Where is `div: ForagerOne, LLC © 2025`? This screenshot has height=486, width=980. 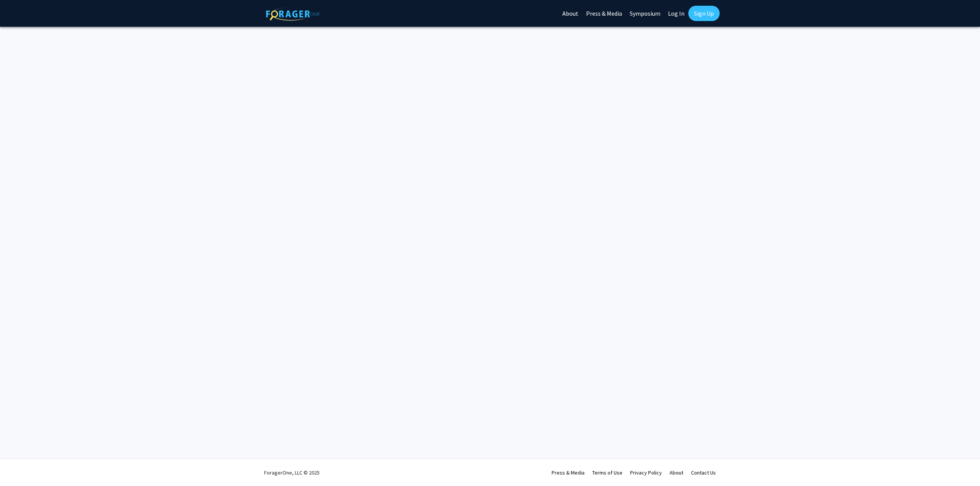 div: ForagerOne, LLC © 2025 is located at coordinates (291, 473).